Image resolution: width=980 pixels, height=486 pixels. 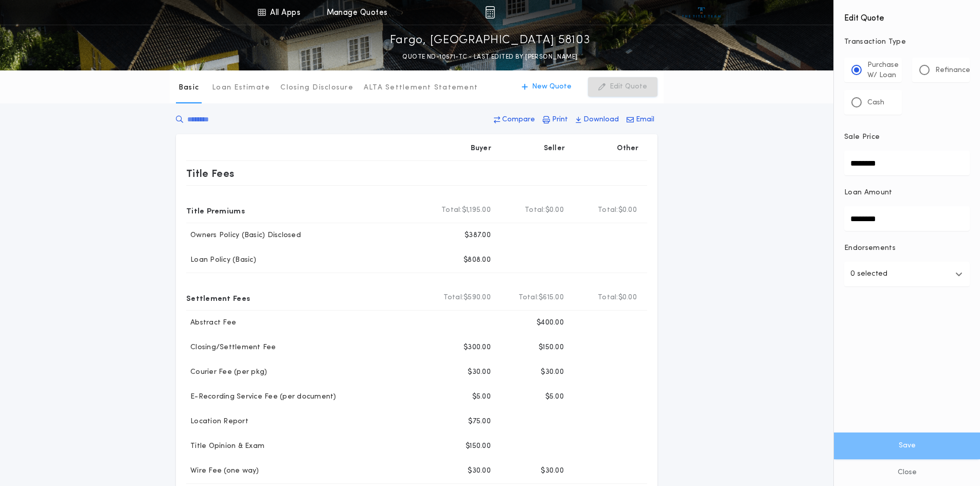 I want to click on img: vs-icon, so click(x=701, y=12).